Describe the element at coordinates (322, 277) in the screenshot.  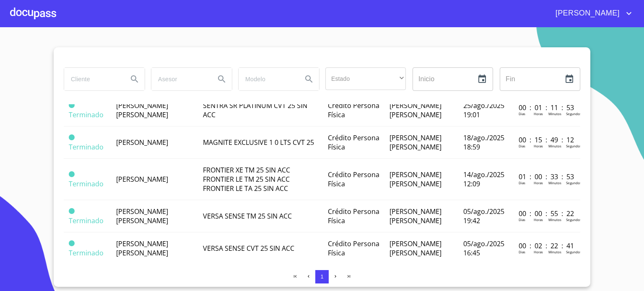
I see `button: 1` at that location.